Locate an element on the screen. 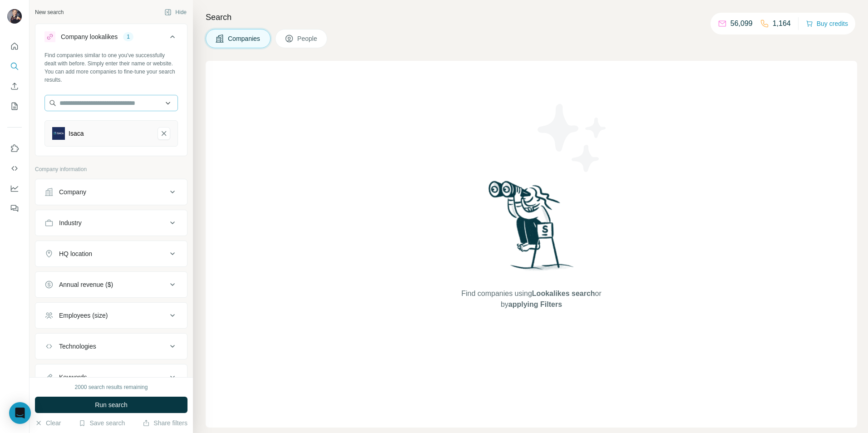  button: Company lookalikes1 is located at coordinates (111, 38).